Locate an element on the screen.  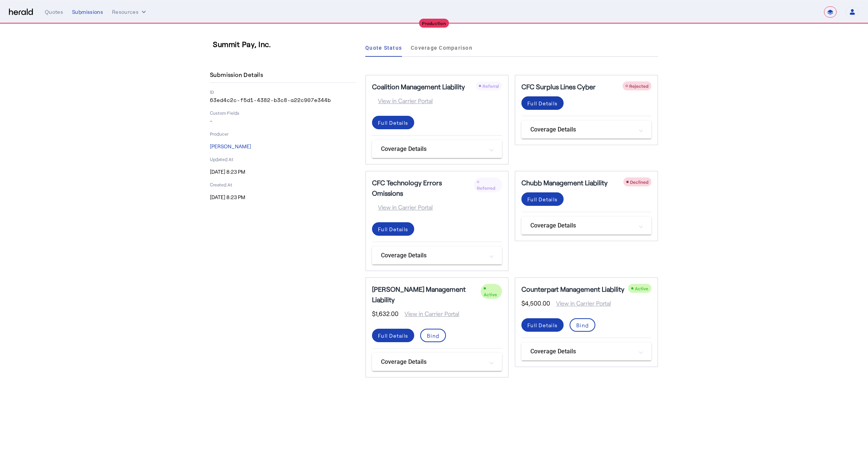
div: Submissions is located at coordinates (87, 12).